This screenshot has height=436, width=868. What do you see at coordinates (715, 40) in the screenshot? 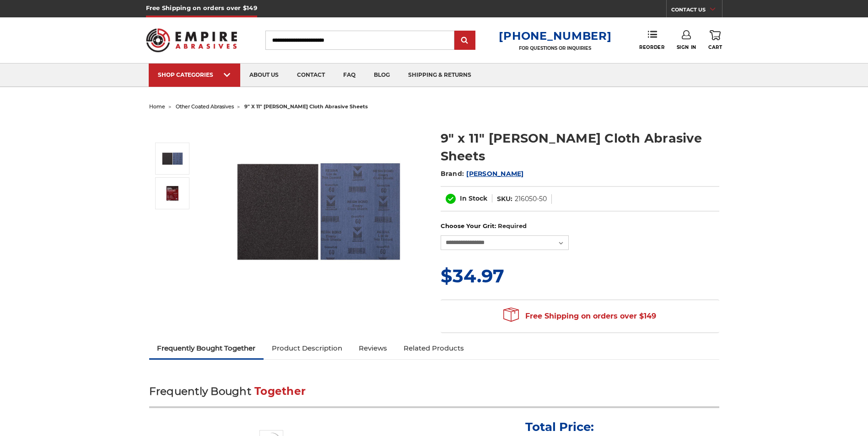
I see `a: Cart` at bounding box center [715, 40].